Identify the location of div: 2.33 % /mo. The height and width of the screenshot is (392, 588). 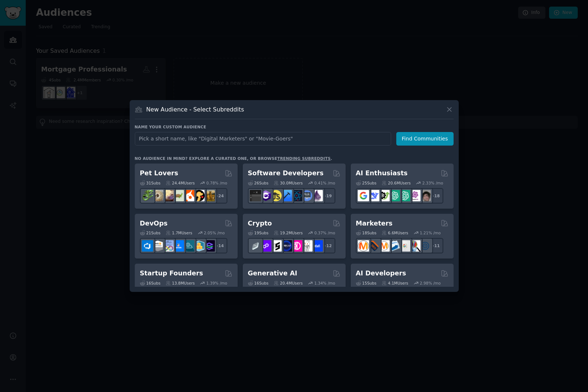
(432, 183).